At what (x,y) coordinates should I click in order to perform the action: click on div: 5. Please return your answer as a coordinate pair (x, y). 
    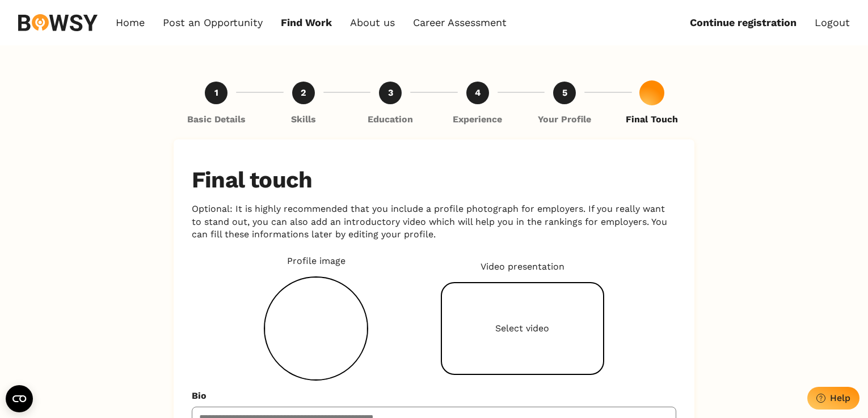
    Looking at the image, I should click on (564, 93).